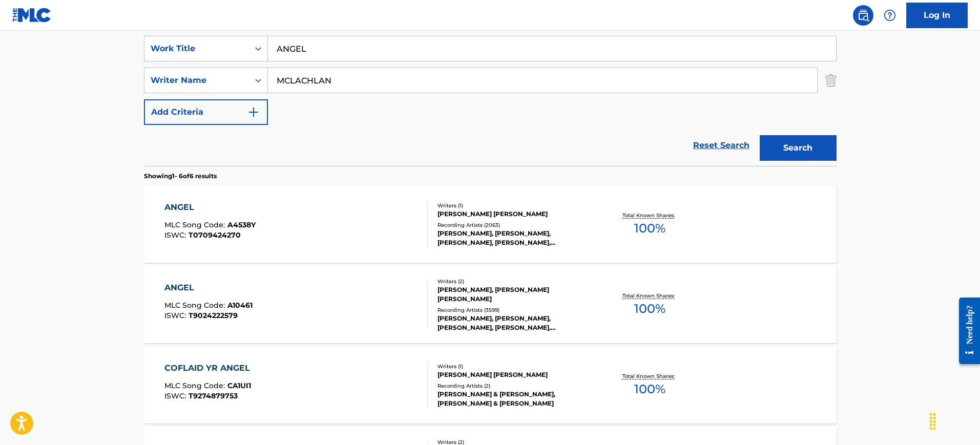 The image size is (980, 445). What do you see at coordinates (491, 101) in the screenshot?
I see `form: Search Form` at bounding box center [491, 101].